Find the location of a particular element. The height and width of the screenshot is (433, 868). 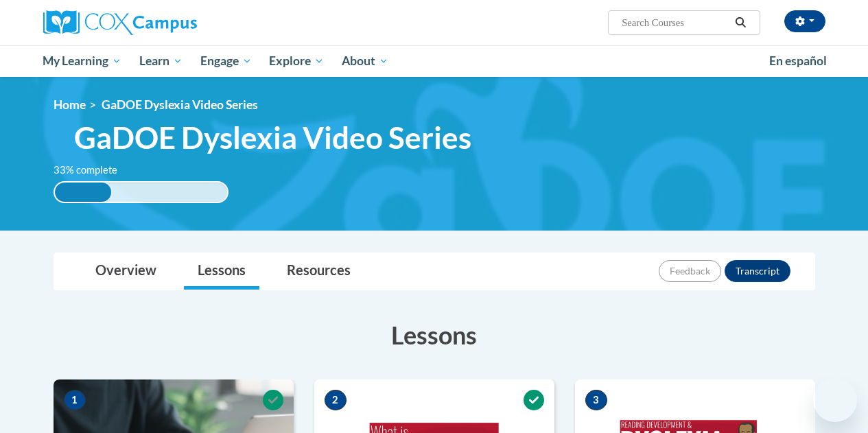

input: Search Courses is located at coordinates (675, 22).